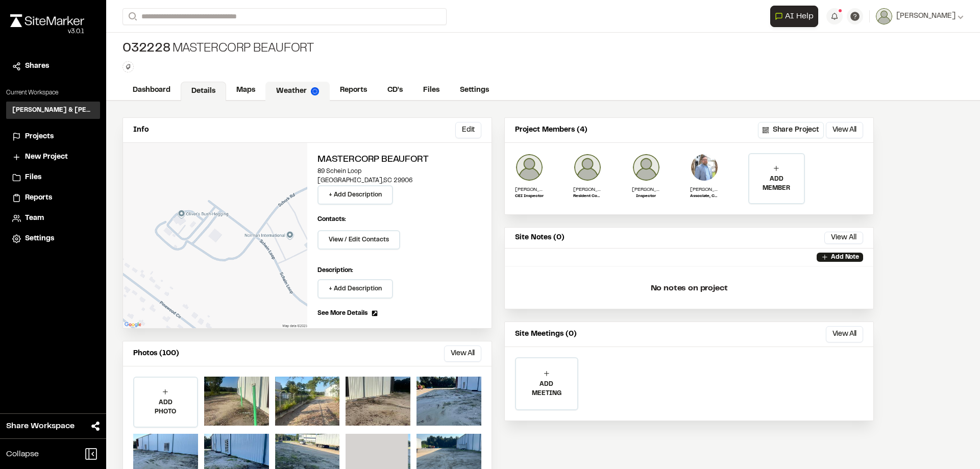 This screenshot has width=980, height=469. I want to click on button: Share Project, so click(791, 130).